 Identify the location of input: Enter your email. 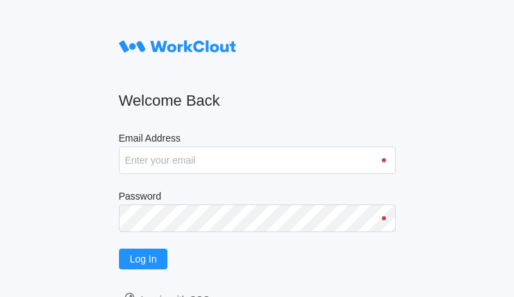
(257, 160).